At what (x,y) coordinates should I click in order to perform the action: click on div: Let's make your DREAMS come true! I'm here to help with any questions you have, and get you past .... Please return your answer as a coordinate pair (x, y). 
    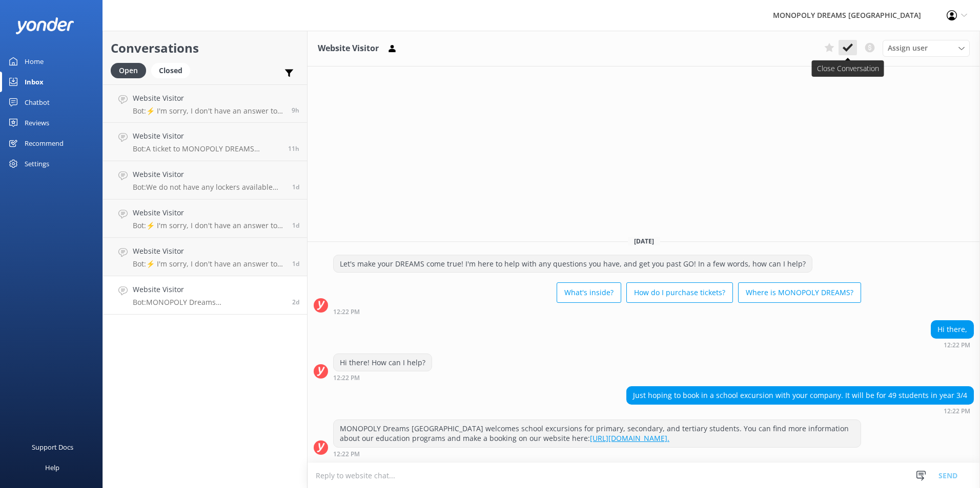
    Looking at the image, I should click on (572, 264).